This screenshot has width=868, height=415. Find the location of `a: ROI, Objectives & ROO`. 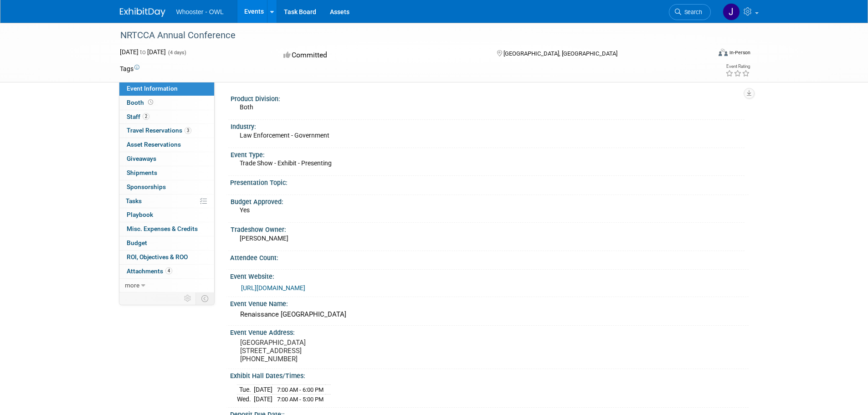

a: ROI, Objectives & ROO is located at coordinates (167, 258).